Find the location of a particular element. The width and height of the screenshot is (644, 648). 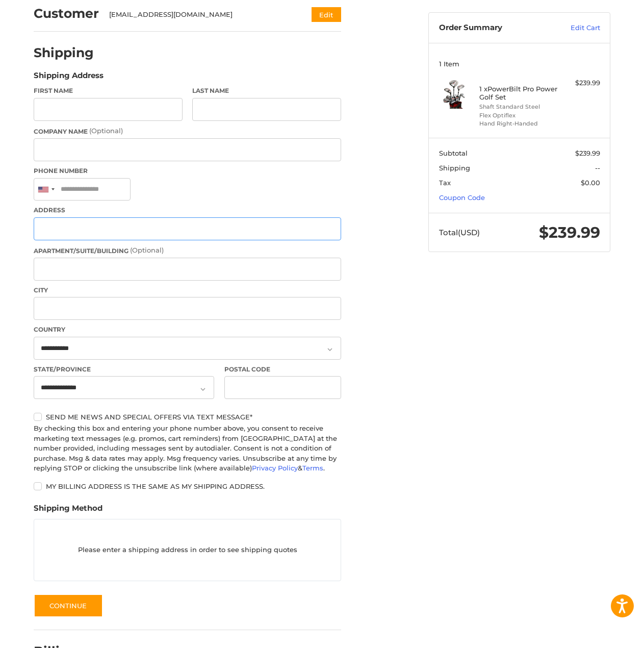

span: Shipping is located at coordinates (455, 168).